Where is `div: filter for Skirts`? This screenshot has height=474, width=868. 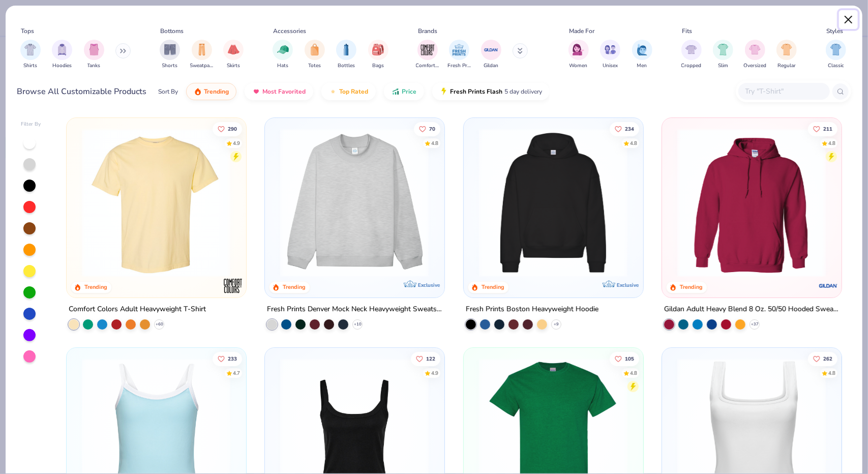
div: filter for Skirts is located at coordinates (234, 54).